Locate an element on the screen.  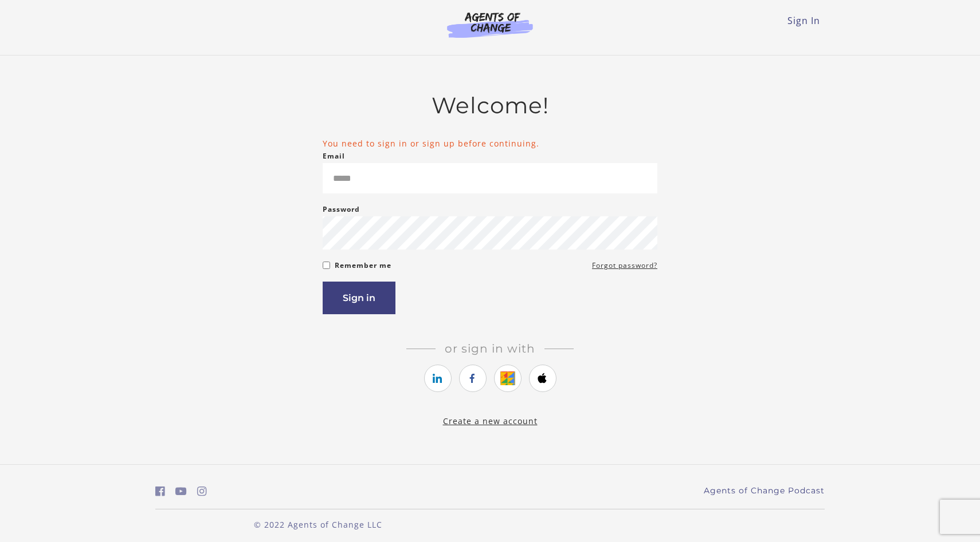
a: https://courses.thinkific.com/users/auth/linkedin?ss%5Breferral%5D=&ss%5Buser_return_to%5D=%2Fenr... is located at coordinates (438, 378).